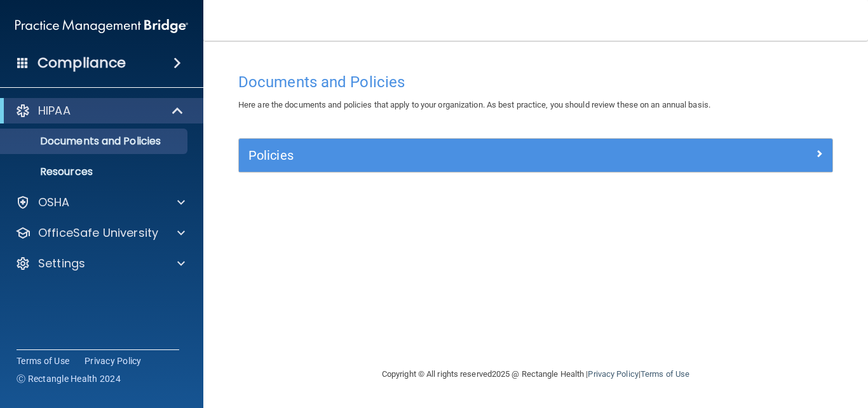  What do you see at coordinates (535, 155) in the screenshot?
I see `a: Policies` at bounding box center [535, 155].